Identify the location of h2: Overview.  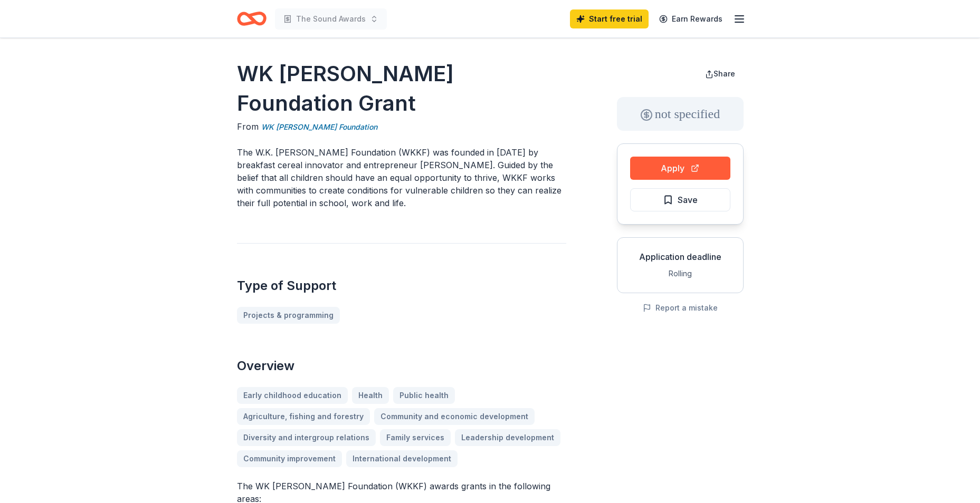
(402, 367).